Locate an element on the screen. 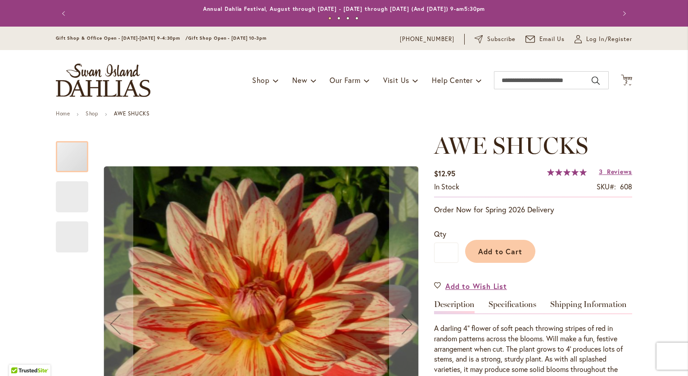 The width and height of the screenshot is (688, 376). a: Specifications is located at coordinates (512, 306).